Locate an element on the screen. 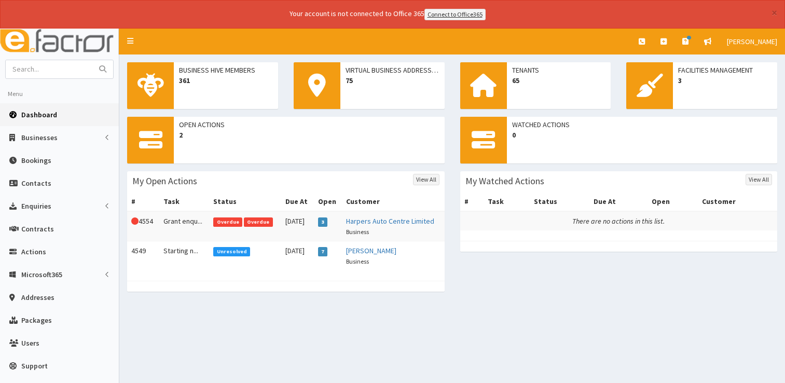 The height and width of the screenshot is (383, 785). span: Unresolved is located at coordinates (231, 252).